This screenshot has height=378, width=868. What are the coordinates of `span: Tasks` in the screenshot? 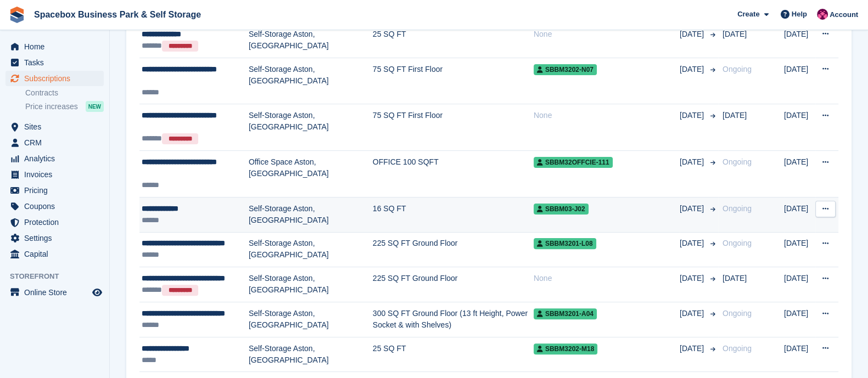 It's located at (57, 63).